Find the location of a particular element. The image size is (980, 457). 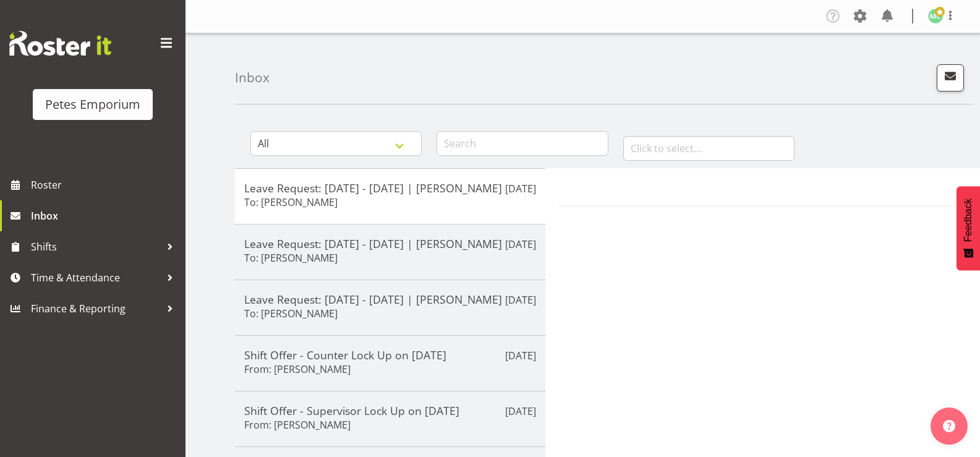

span: Inbox is located at coordinates (105, 215).